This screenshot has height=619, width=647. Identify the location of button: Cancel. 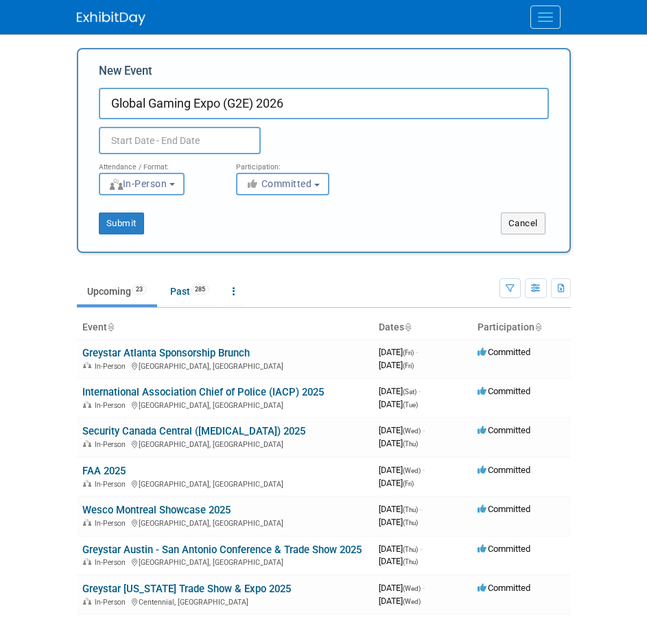
(523, 224).